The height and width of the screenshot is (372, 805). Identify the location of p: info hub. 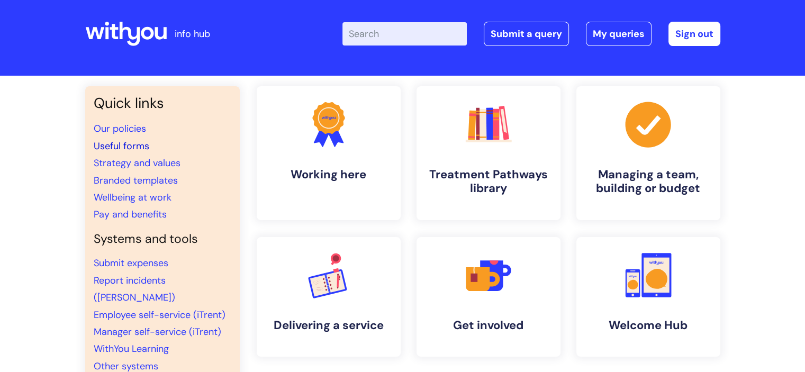
(192, 34).